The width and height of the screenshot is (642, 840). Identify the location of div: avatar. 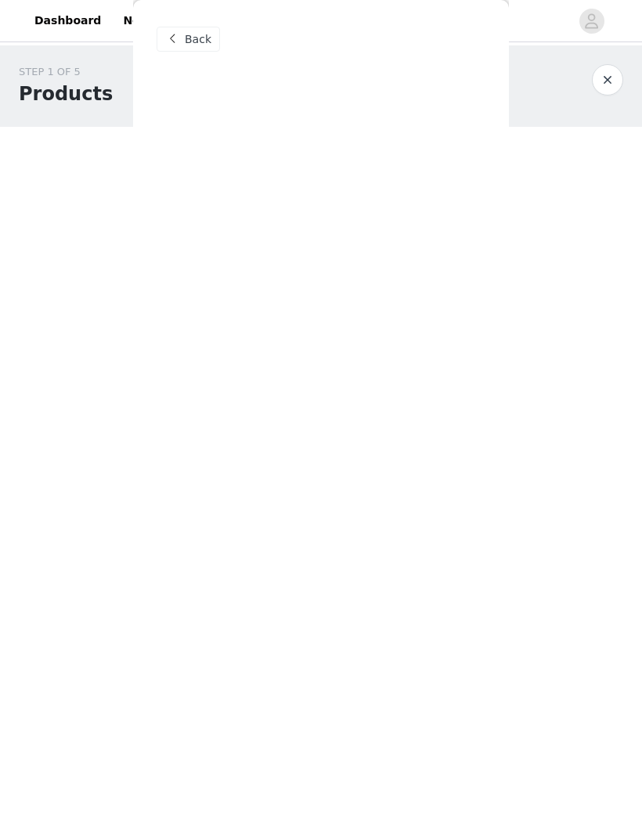
(591, 21).